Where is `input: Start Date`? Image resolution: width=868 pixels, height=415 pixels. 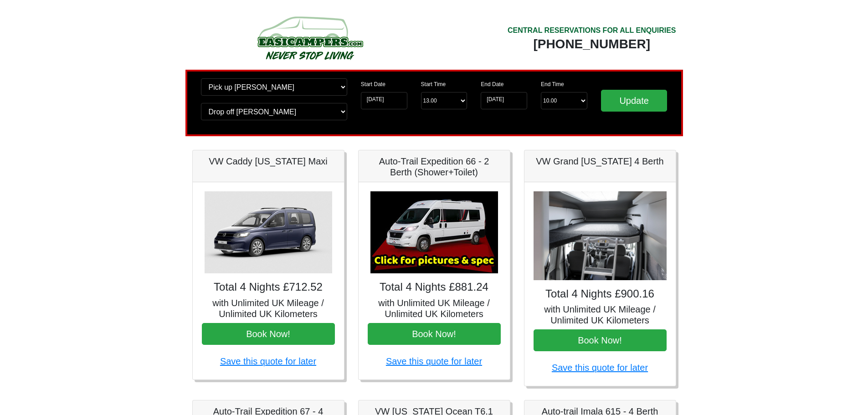
input: Start Date is located at coordinates (384, 101).